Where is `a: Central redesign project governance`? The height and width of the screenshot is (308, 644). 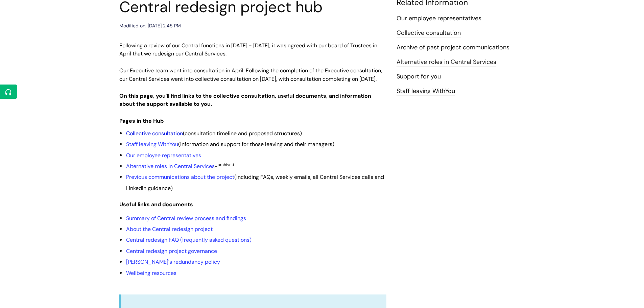
a: Central redesign project governance is located at coordinates (171, 251).